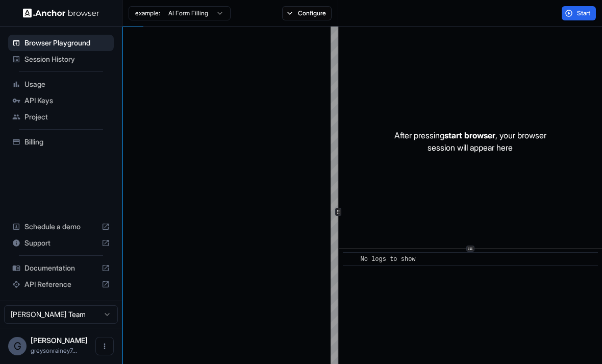 The height and width of the screenshot is (364, 602). I want to click on span: Documentation, so click(60, 268).